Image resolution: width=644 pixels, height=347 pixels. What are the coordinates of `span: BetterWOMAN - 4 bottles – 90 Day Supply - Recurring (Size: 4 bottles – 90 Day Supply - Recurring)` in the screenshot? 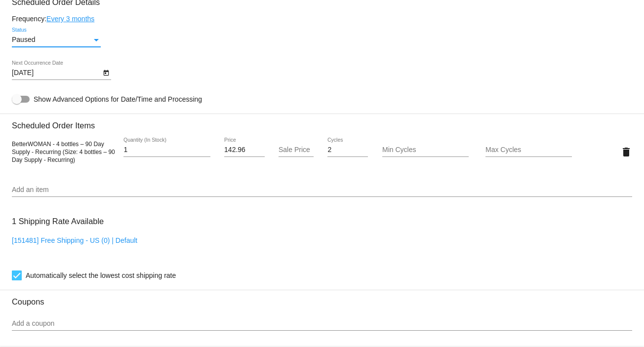 It's located at (63, 152).